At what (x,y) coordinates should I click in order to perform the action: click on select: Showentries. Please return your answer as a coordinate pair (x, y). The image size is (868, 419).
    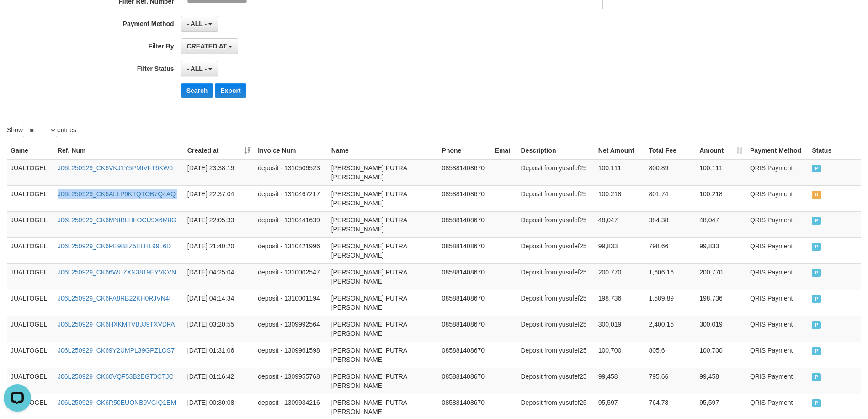
    Looking at the image, I should click on (40, 130).